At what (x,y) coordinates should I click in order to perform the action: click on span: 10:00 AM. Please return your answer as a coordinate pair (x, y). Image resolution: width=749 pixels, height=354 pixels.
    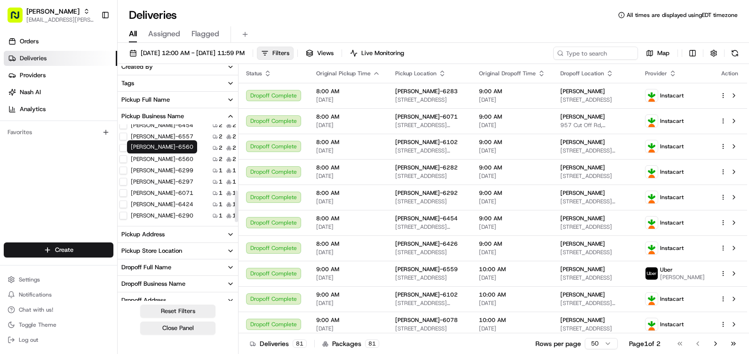
    Looking at the image, I should click on (512, 295).